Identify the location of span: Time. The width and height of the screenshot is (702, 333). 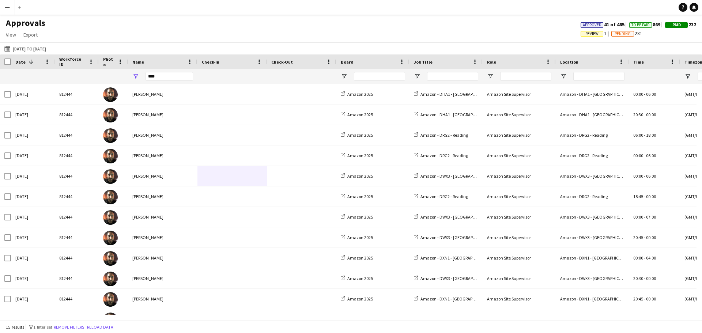
(638, 62).